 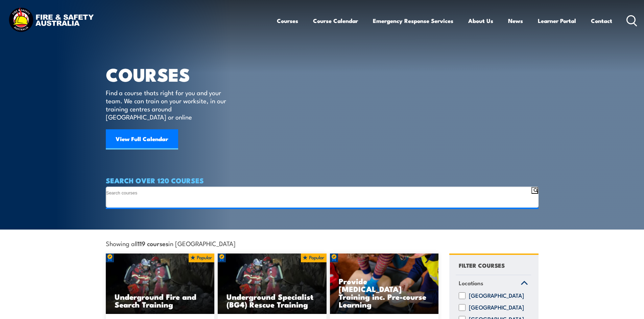 I want to click on a: Underground Specialist (BG4) Rescue Training, so click(x=272, y=284).